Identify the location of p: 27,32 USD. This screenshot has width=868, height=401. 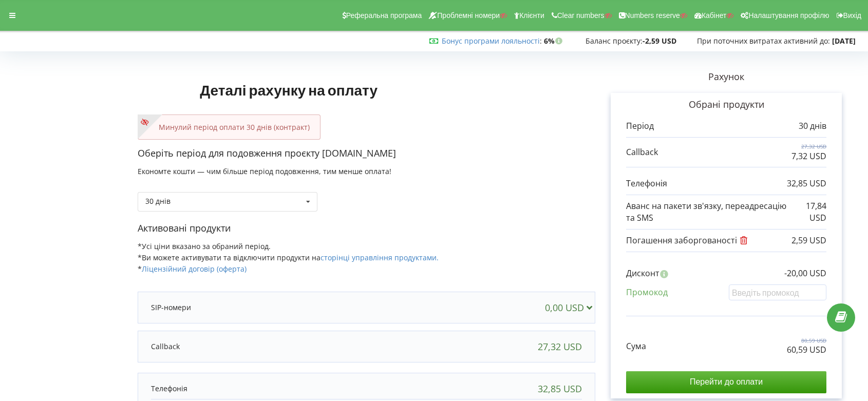
(809, 146).